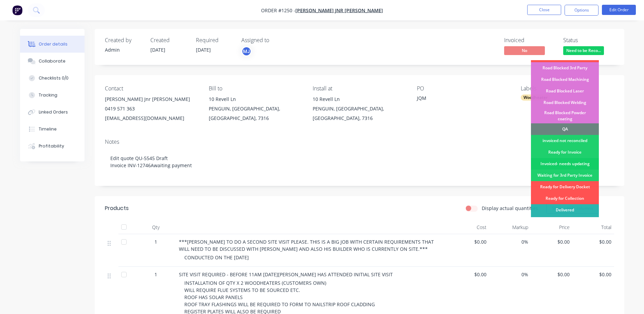 This screenshot has height=314, width=644. What do you see at coordinates (52, 95) in the screenshot?
I see `button: Tracking` at bounding box center [52, 95].